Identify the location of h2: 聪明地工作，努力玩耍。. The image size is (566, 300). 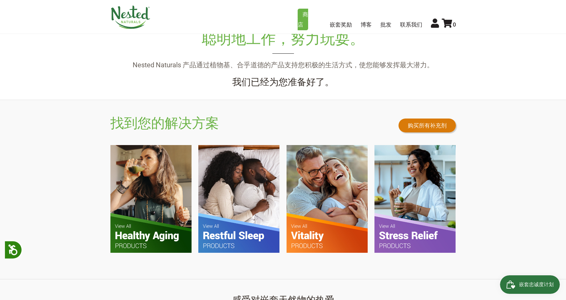
(283, 42).